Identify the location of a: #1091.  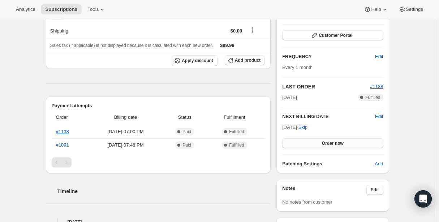
(62, 145).